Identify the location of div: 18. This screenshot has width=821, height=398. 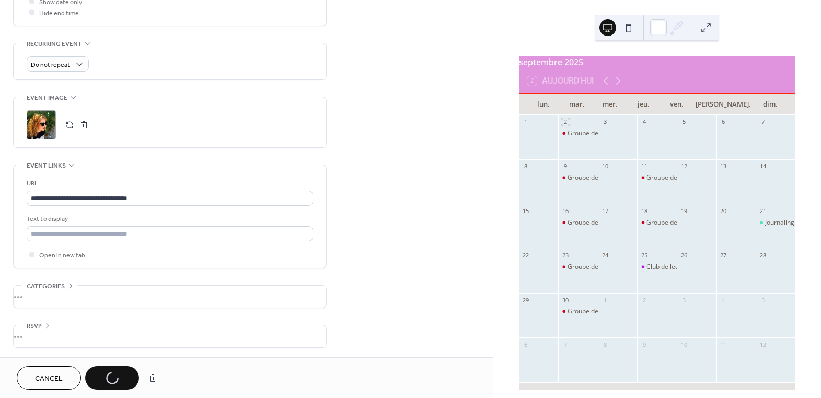
(644, 211).